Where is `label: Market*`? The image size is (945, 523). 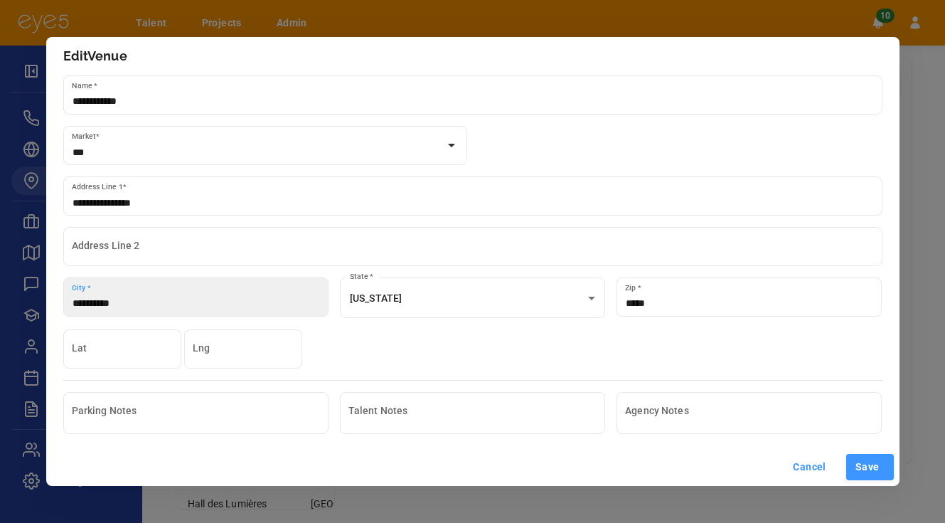
label: Market* is located at coordinates (85, 136).